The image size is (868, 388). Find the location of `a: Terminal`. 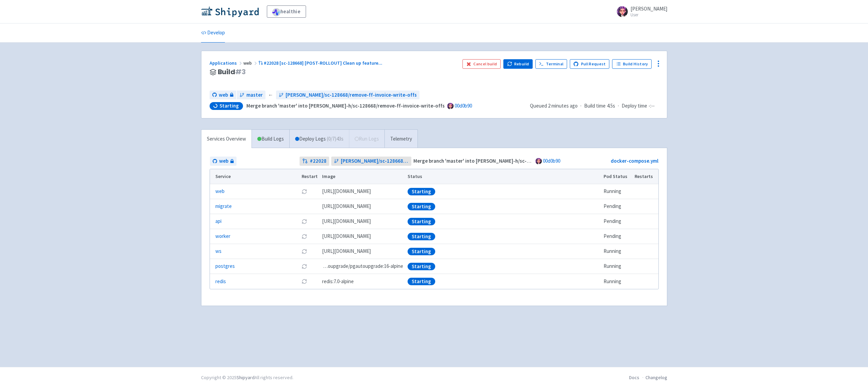

a: Terminal is located at coordinates (551, 64).